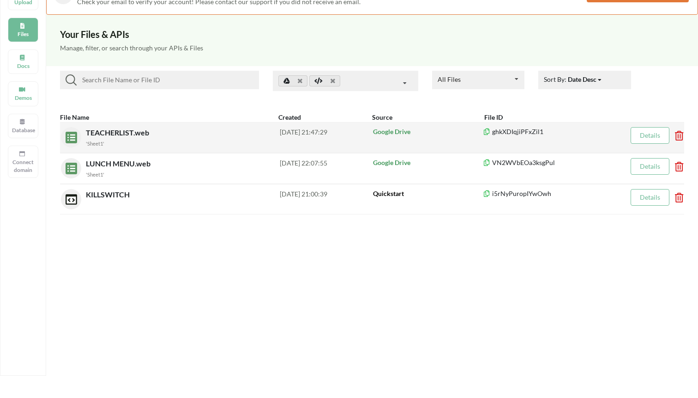 Image resolution: width=698 pixels, height=398 pixels. Describe the element at coordinates (551, 163) in the screenshot. I see `p: VN2WVbEOa3ksgPul` at that location.